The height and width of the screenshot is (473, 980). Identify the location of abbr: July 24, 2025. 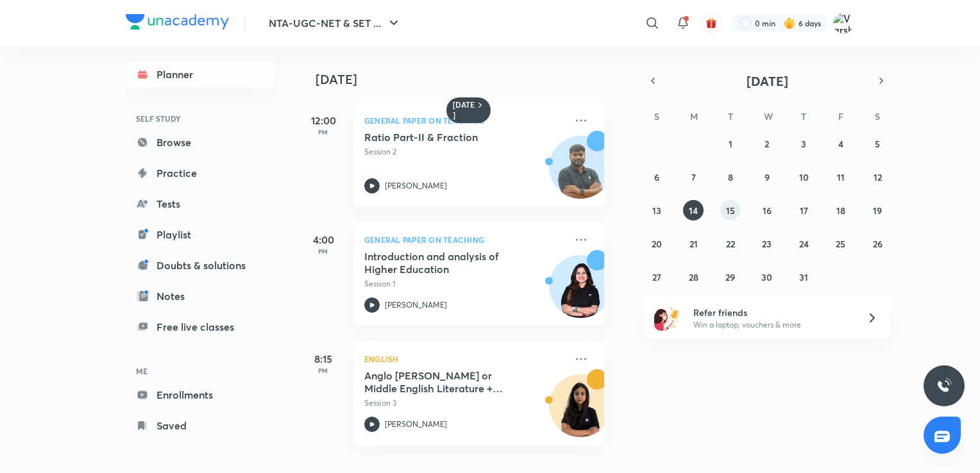
(804, 244).